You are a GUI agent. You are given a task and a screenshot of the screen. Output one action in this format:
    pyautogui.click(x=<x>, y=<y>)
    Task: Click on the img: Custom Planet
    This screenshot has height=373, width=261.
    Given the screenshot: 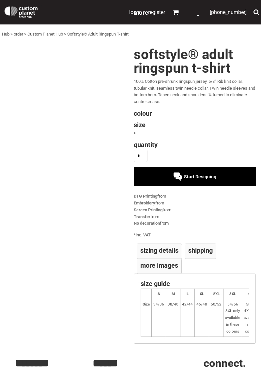 What is the action you would take?
    pyautogui.click(x=21, y=11)
    